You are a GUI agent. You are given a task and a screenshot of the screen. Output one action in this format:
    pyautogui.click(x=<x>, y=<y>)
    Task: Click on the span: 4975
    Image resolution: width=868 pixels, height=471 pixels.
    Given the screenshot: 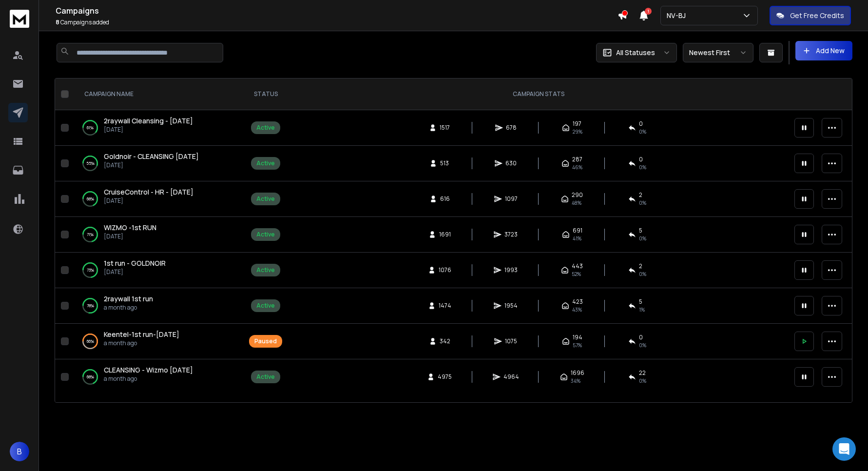 What is the action you would take?
    pyautogui.click(x=445, y=377)
    